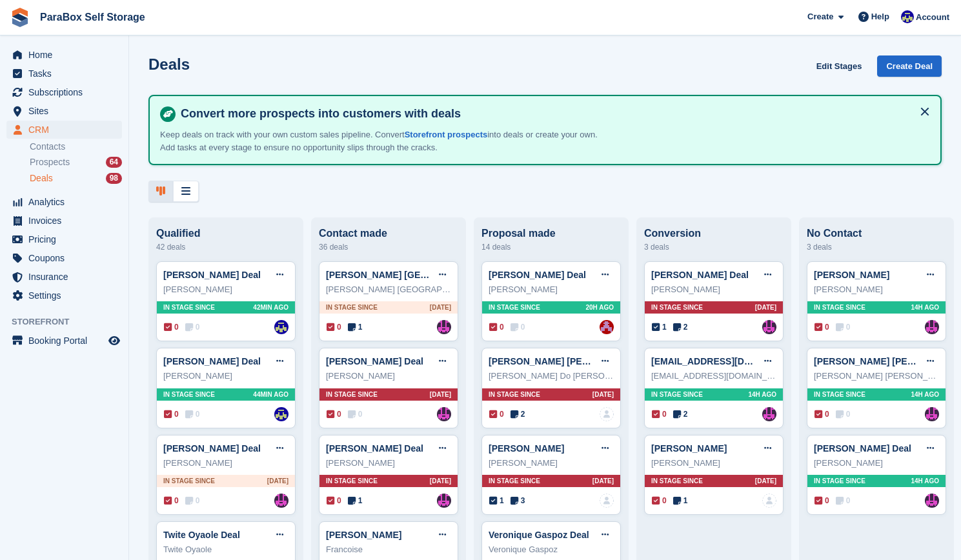 The image size is (961, 560). What do you see at coordinates (226, 550) in the screenshot?
I see `div: Twite Oyaole` at bounding box center [226, 550].